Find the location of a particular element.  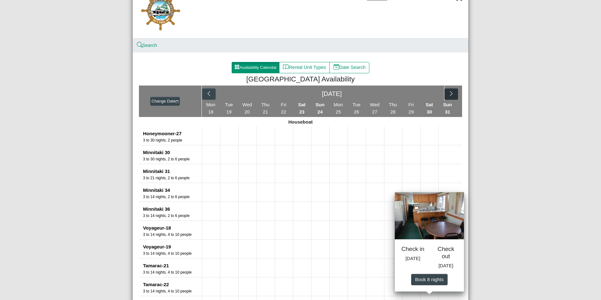

div: Minnitaki 31 is located at coordinates (172, 171).